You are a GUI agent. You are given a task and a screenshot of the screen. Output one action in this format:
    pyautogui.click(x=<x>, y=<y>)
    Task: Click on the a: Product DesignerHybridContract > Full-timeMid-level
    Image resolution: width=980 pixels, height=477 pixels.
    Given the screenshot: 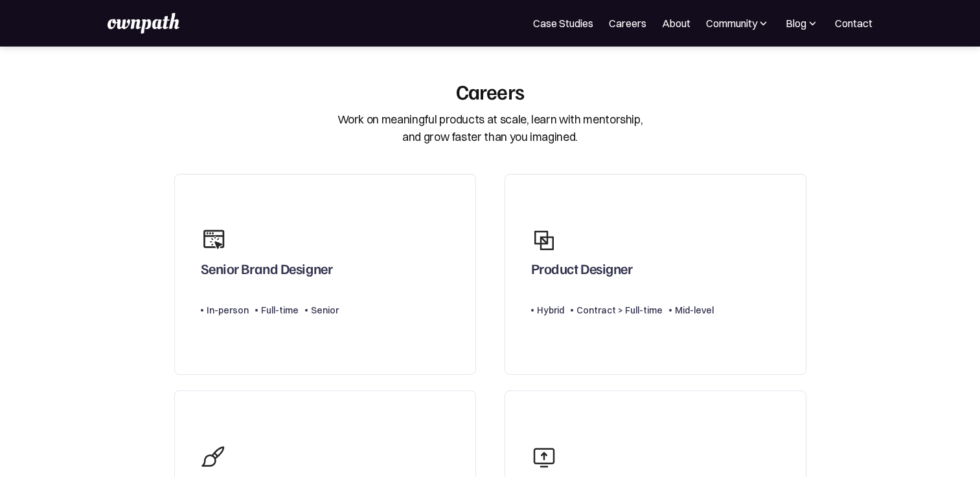 What is the action you would take?
    pyautogui.click(x=656, y=274)
    